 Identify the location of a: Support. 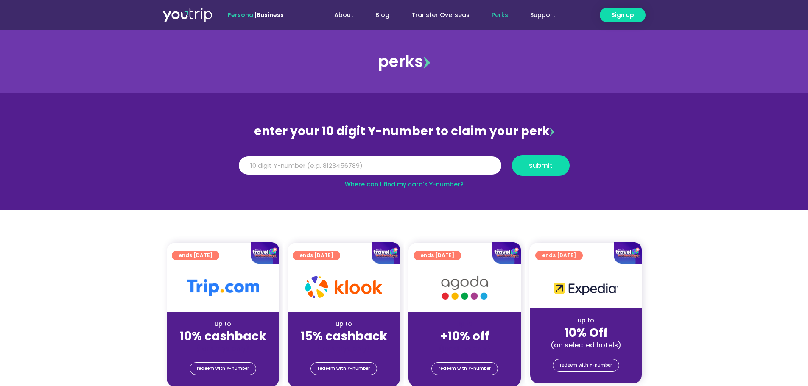
(542, 15).